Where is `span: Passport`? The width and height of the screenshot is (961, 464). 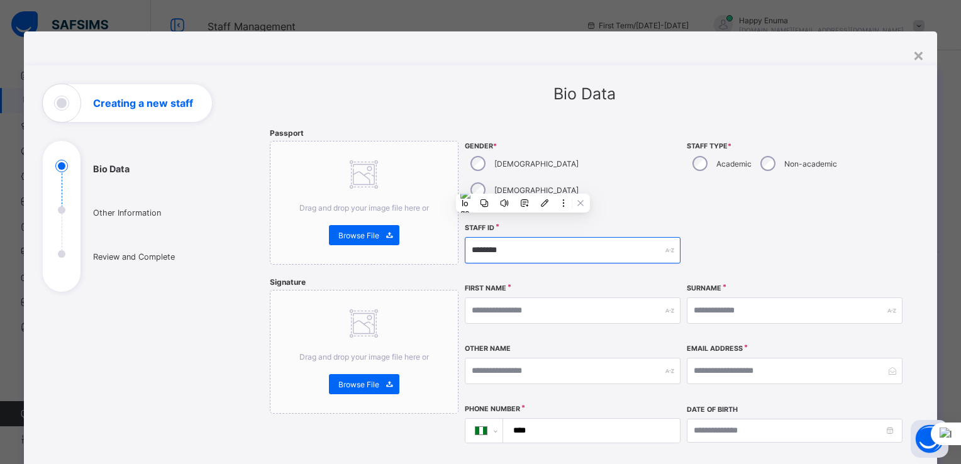 span: Passport is located at coordinates (287, 133).